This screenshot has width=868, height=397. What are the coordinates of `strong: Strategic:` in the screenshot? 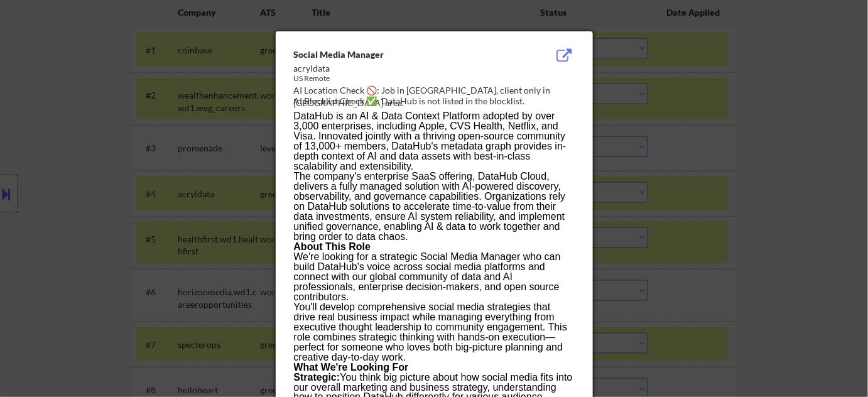 It's located at (317, 377).